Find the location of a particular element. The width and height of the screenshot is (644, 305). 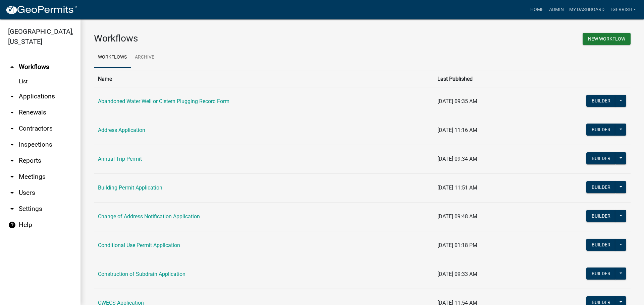

h3: Workflows is located at coordinates (225, 38).